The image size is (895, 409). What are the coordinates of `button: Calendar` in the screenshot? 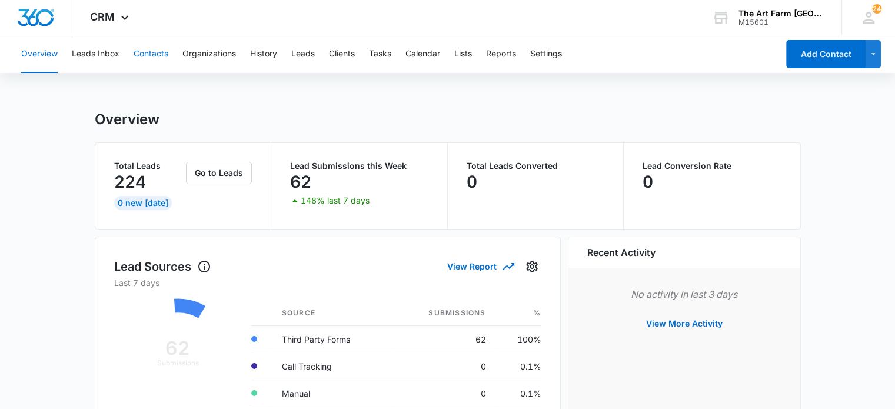 It's located at (422, 54).